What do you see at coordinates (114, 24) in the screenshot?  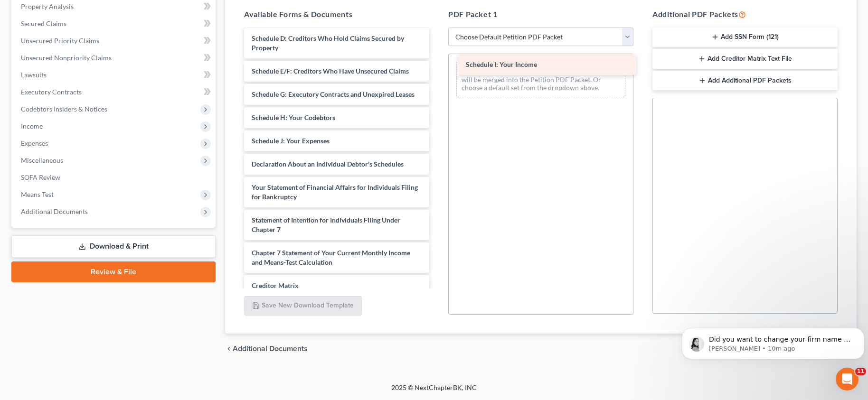 I see `a: Secured Claims` at bounding box center [114, 24].